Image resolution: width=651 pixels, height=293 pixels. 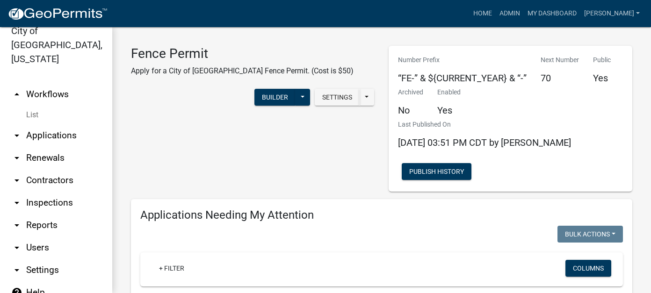 What do you see at coordinates (337, 97) in the screenshot?
I see `button: Settings` at bounding box center [337, 97].